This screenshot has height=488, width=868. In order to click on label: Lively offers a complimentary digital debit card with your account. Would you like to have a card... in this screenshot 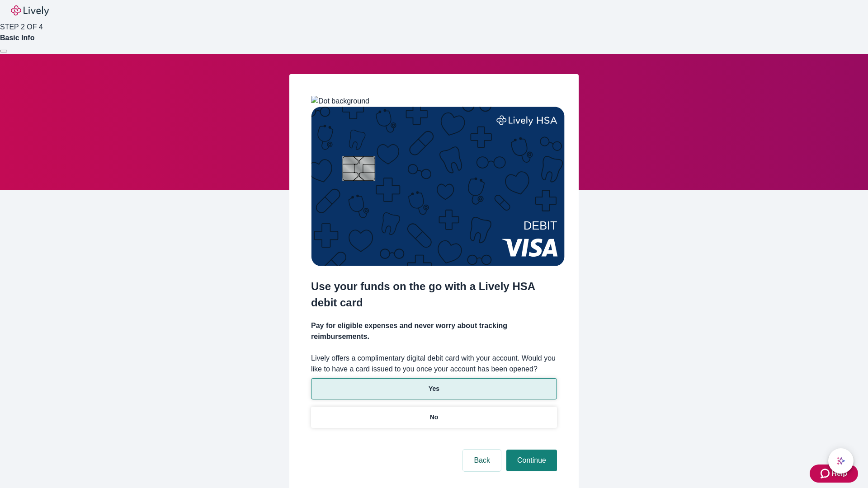, I will do `click(434, 364)`.